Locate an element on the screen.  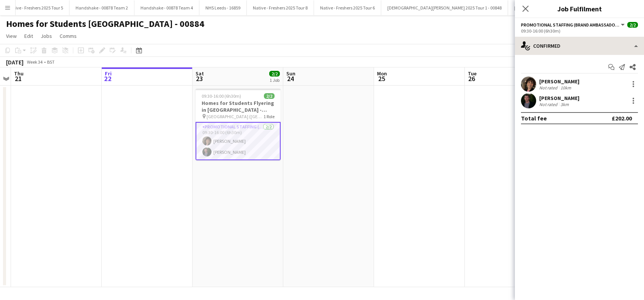
div: 10km is located at coordinates (566, 87).